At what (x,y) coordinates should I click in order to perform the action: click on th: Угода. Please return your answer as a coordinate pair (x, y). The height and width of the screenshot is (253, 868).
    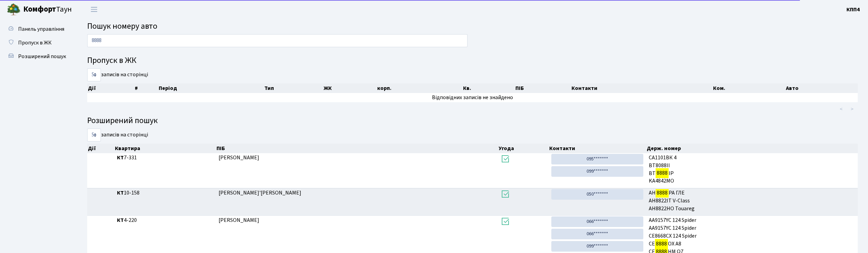
    Looking at the image, I should click on (523, 148).